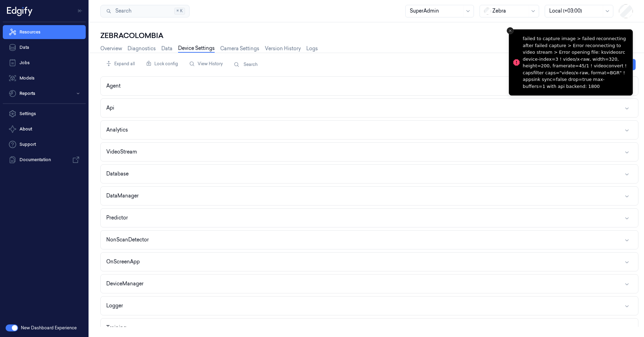 The image size is (644, 337). Describe the element at coordinates (162, 64) in the screenshot. I see `button: Lock config` at that location.